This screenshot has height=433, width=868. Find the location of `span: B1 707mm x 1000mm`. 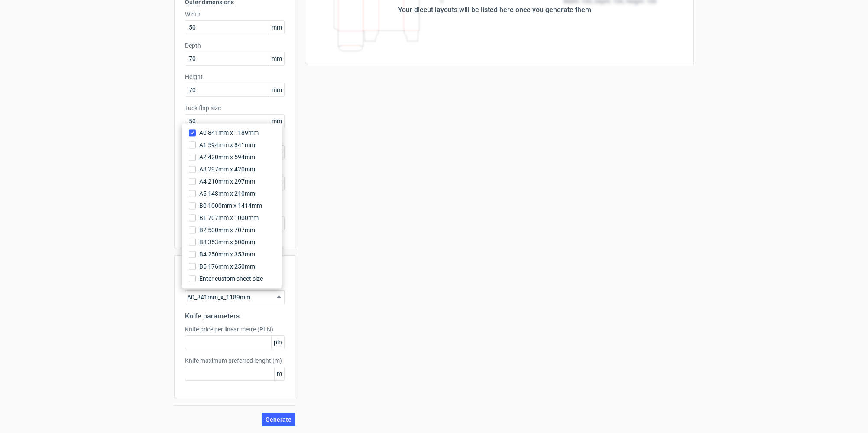

span: B1 707mm x 1000mm is located at coordinates (229, 217).